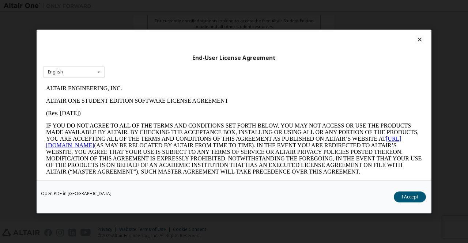 This screenshot has width=468, height=243. Describe the element at coordinates (191, 19) in the screenshot. I see `p: ALTAIR ONE STUDENT EDITION SOFTWARE LICENSE AGREEMENT` at that location.